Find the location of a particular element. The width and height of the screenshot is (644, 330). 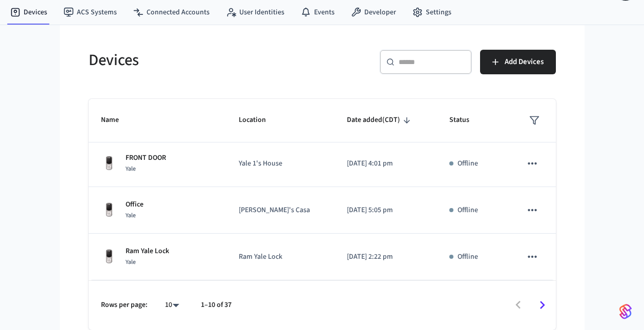

span: Location is located at coordinates (259, 120).